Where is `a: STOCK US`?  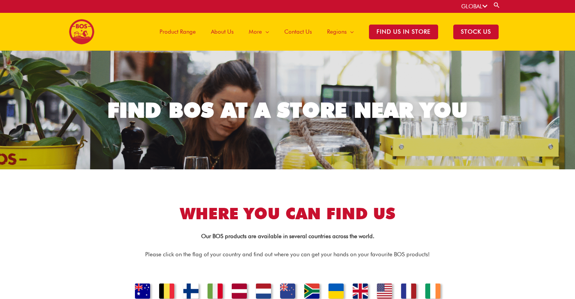 a: STOCK US is located at coordinates (476, 32).